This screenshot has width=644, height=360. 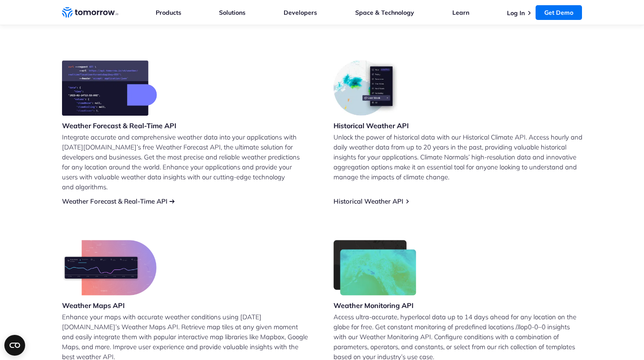 I want to click on a: Weather Forecast & Real-Time API, so click(x=115, y=201).